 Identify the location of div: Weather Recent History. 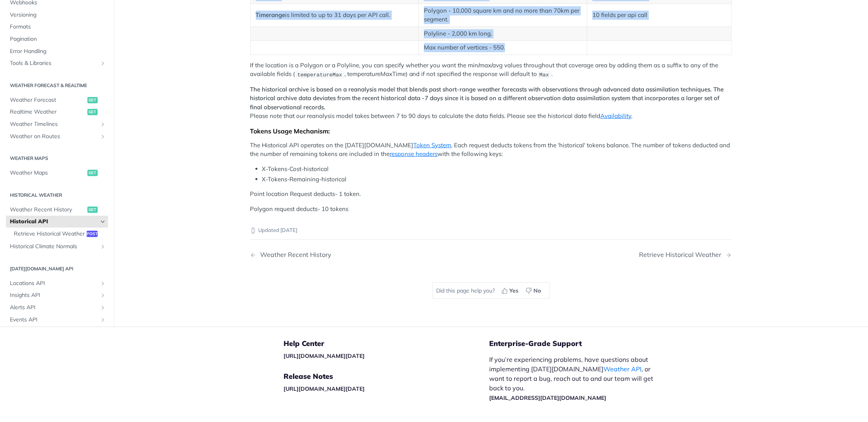
(294, 254).